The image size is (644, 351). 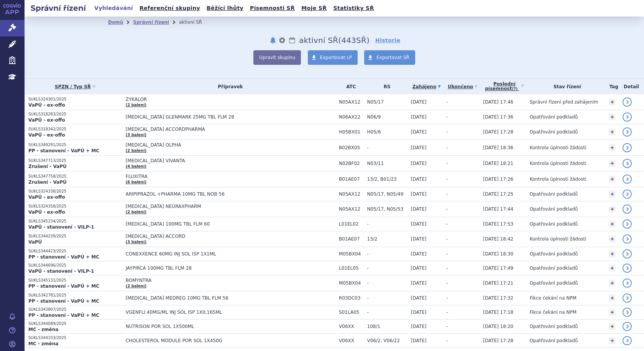 I want to click on span: N05/17, N05/53, so click(x=387, y=209).